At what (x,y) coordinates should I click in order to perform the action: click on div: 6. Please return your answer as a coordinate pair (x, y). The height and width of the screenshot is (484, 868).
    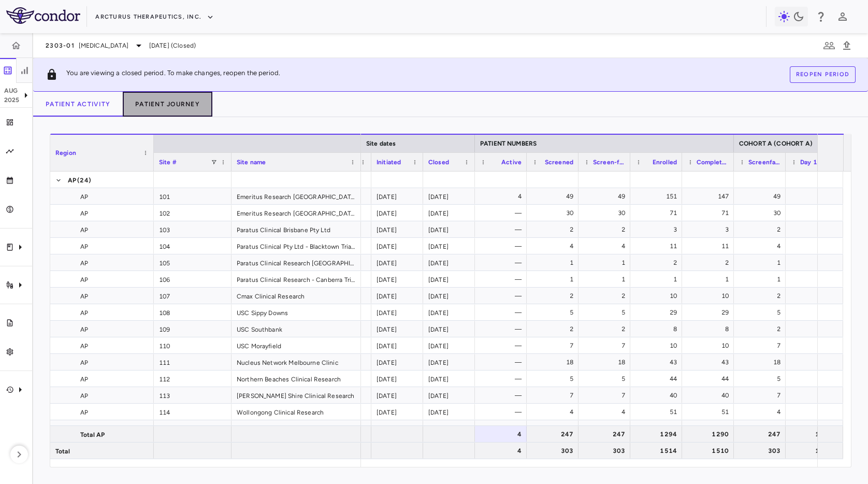
    Looking at the image, I should click on (814, 296).